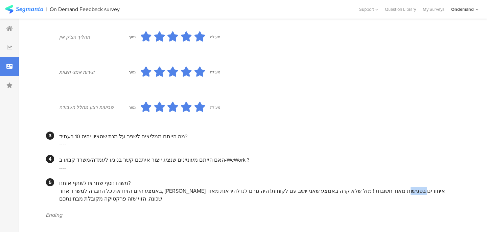  Describe the element at coordinates (50, 159) in the screenshot. I see `div: 4` at that location.